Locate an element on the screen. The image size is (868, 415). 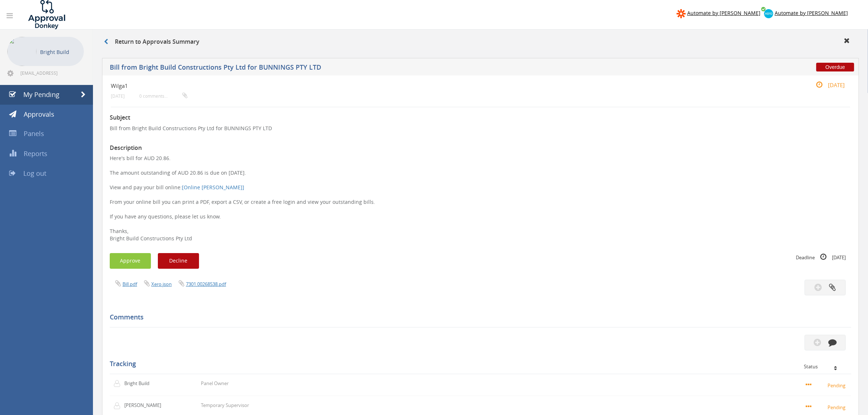
h3: Subject is located at coordinates (480, 118).